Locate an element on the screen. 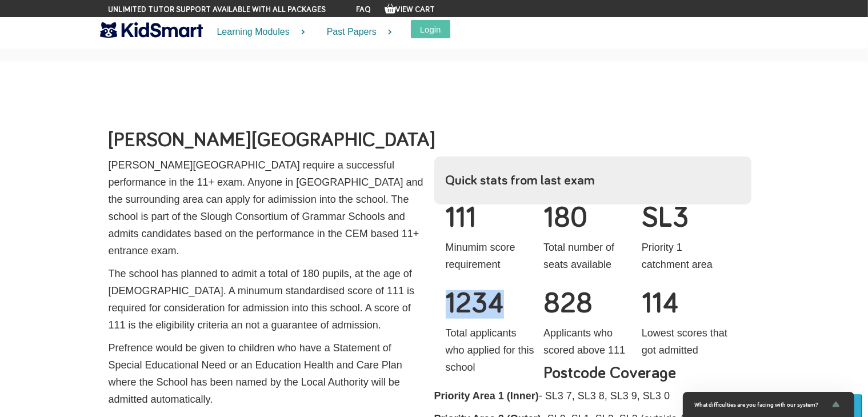 Image resolution: width=868 pixels, height=417 pixels. h3: 114 is located at coordinates (686, 304).